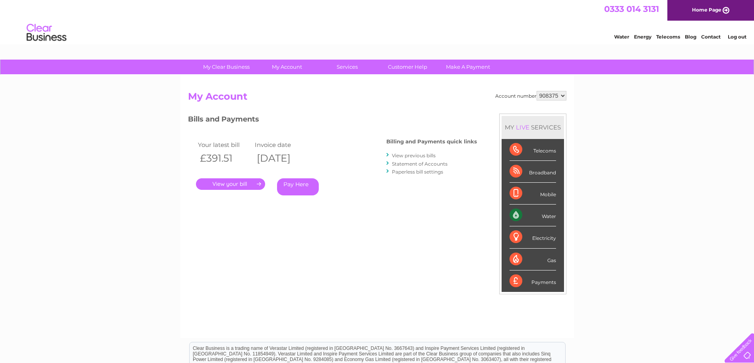 The width and height of the screenshot is (754, 363). I want to click on a: Paperless bill settings, so click(417, 172).